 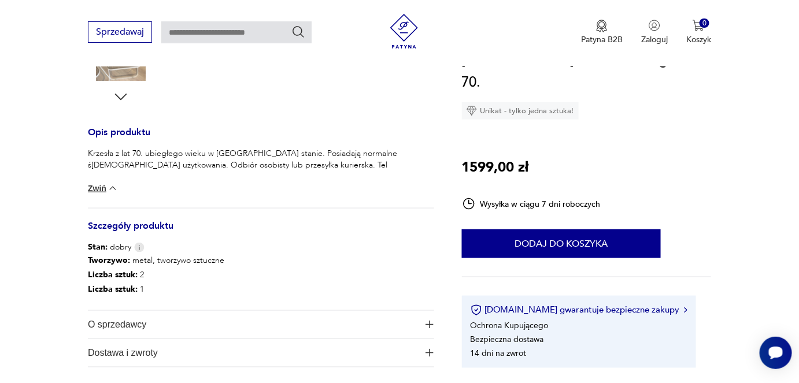 What do you see at coordinates (562, 244) in the screenshot?
I see `button: Dodaj do koszyka` at bounding box center [562, 244].